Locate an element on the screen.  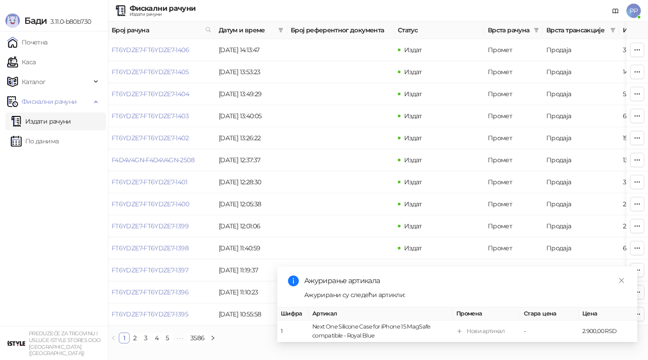
div: Нови артикал is located at coordinates (486, 332).